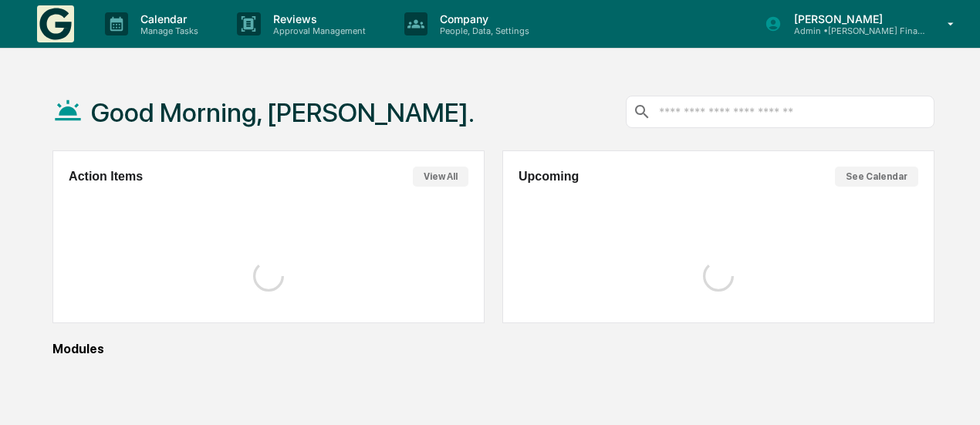 Image resolution: width=980 pixels, height=425 pixels. What do you see at coordinates (441, 177) in the screenshot?
I see `button: View All` at bounding box center [441, 177].